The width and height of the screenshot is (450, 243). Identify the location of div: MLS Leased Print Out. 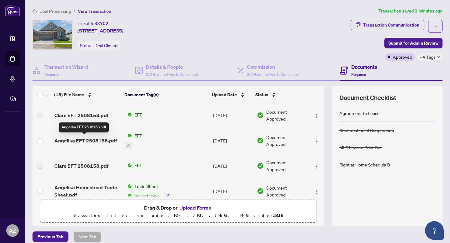
(361, 148).